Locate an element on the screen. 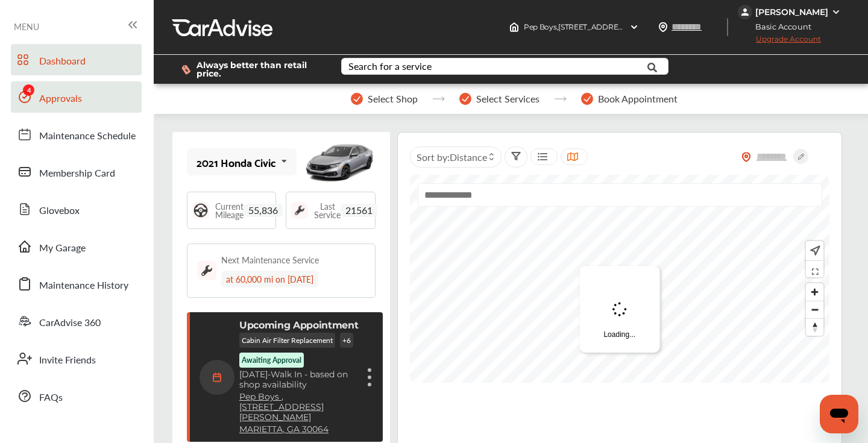 This screenshot has width=868, height=443. span: Current Mileage is located at coordinates (229, 210).